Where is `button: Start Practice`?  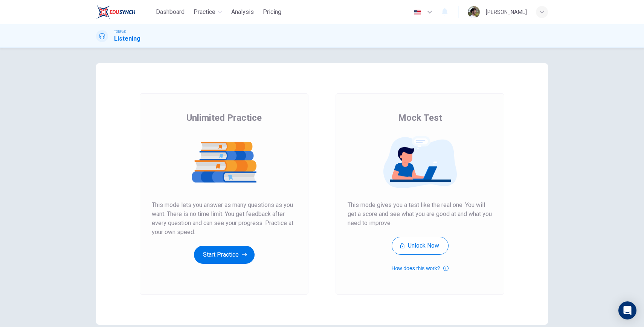
button: Start Practice is located at coordinates (224, 255).